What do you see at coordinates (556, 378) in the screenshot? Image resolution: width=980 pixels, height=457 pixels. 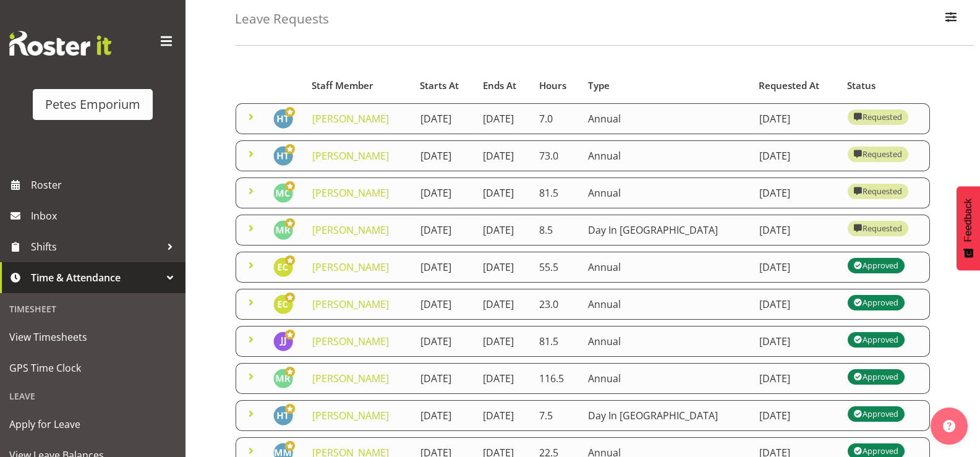 I see `td: 116.5` at bounding box center [556, 378].